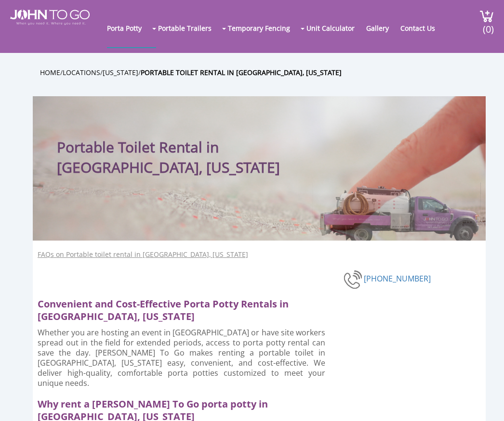 The height and width of the screenshot is (421, 504). Describe the element at coordinates (396, 211) in the screenshot. I see `img: Truck` at that location.